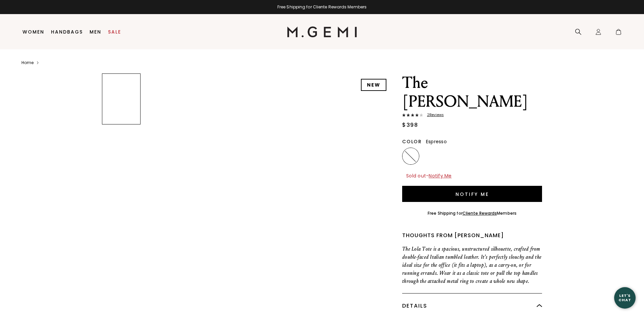 The image size is (644, 317). I want to click on div: NEW, so click(373, 85).